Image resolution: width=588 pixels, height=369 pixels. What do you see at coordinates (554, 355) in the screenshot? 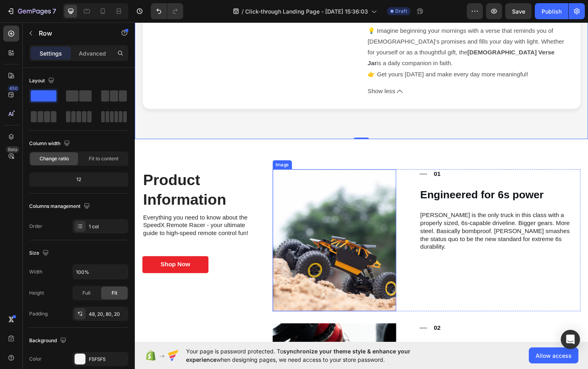
I see `span: Allow access` at bounding box center [554, 355].